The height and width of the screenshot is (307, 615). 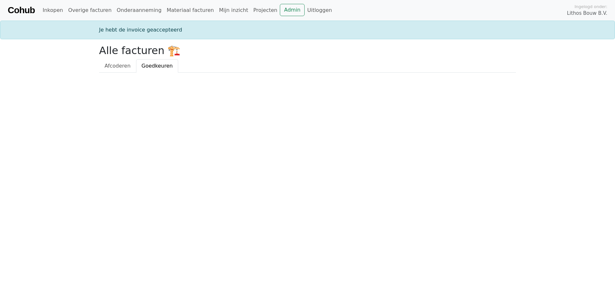 What do you see at coordinates (190, 10) in the screenshot?
I see `a: Materiaal facturen` at bounding box center [190, 10].